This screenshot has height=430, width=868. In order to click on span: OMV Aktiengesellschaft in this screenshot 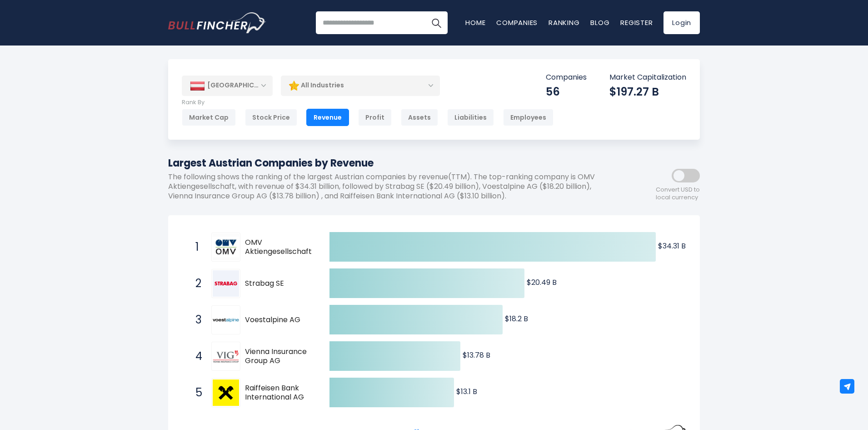, I will do `click(279, 248)`.